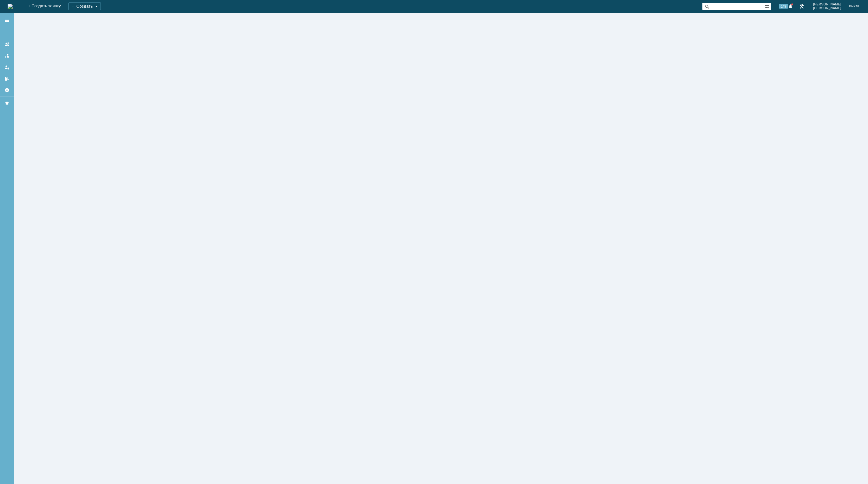  I want to click on img: logo, so click(10, 6).